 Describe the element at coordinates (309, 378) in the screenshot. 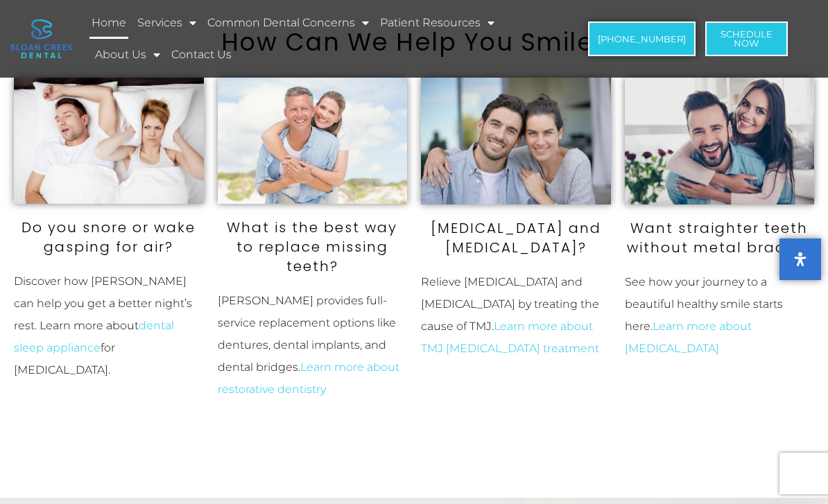

I see `a: Learn more about restorative dentistry` at that location.